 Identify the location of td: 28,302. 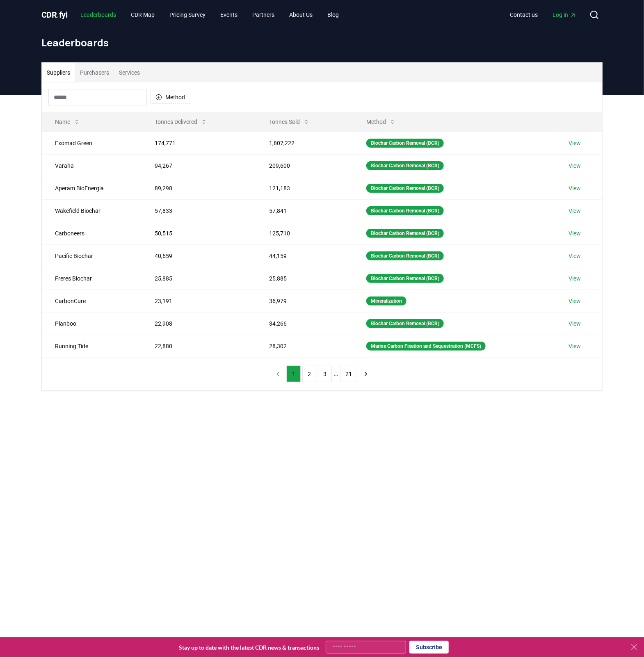
(304, 346).